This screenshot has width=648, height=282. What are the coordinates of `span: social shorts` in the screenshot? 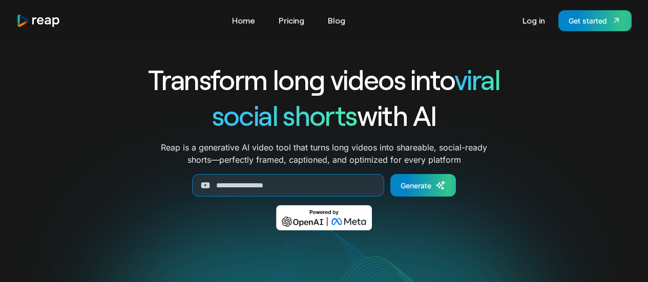 It's located at (284, 115).